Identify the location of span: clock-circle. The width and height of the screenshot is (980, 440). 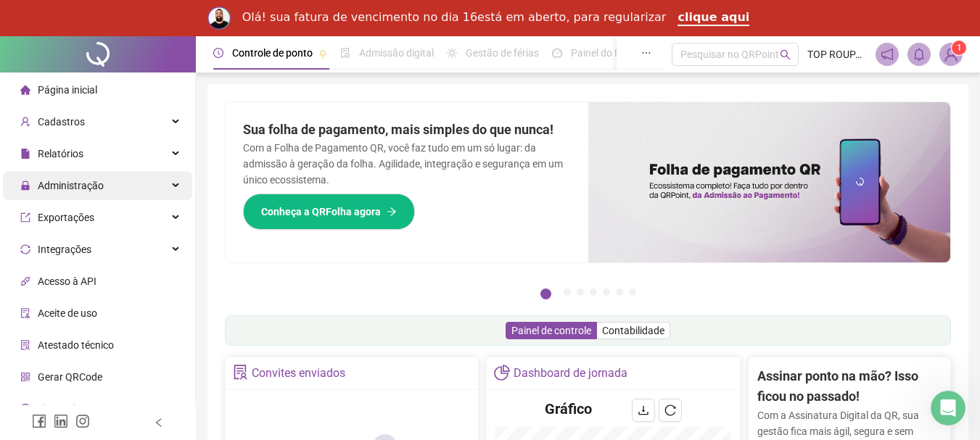
(218, 53).